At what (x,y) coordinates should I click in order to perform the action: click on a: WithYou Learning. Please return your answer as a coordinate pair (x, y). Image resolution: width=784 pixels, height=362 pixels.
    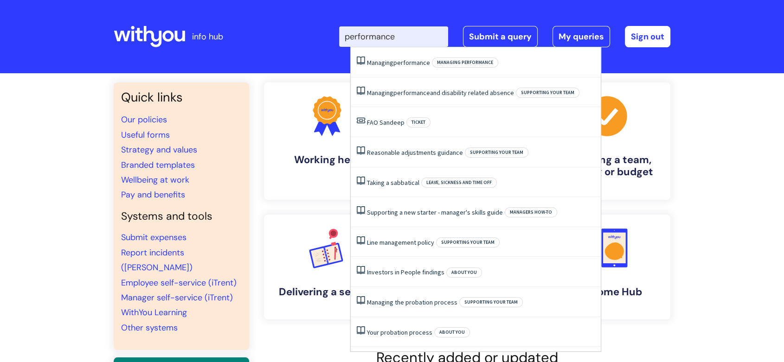
    Looking at the image, I should click on (154, 313).